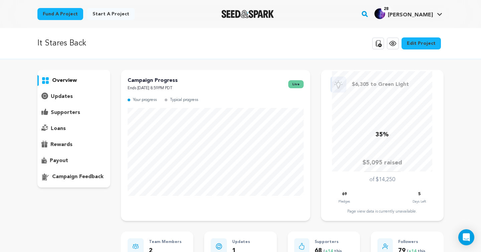 The image size is (481, 252). I want to click on p: It Stares Back, so click(62, 43).